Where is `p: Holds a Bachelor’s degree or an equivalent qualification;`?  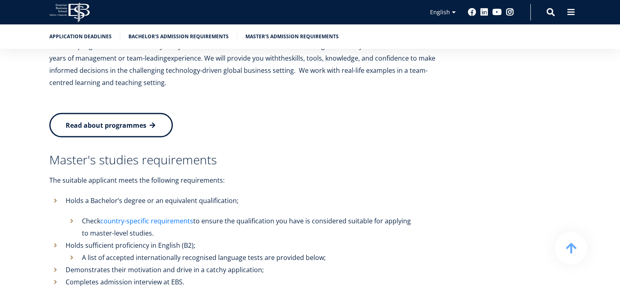 p: Holds a Bachelor’s degree or an equivalent qualification; is located at coordinates (251, 201).